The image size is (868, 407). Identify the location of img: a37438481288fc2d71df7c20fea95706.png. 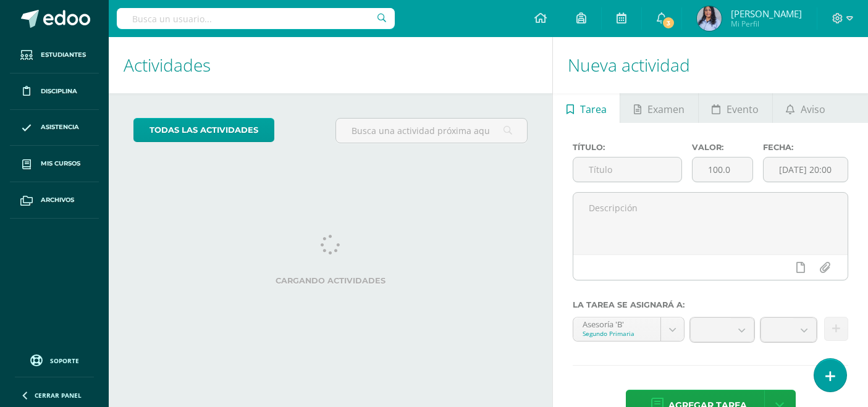
(710, 18).